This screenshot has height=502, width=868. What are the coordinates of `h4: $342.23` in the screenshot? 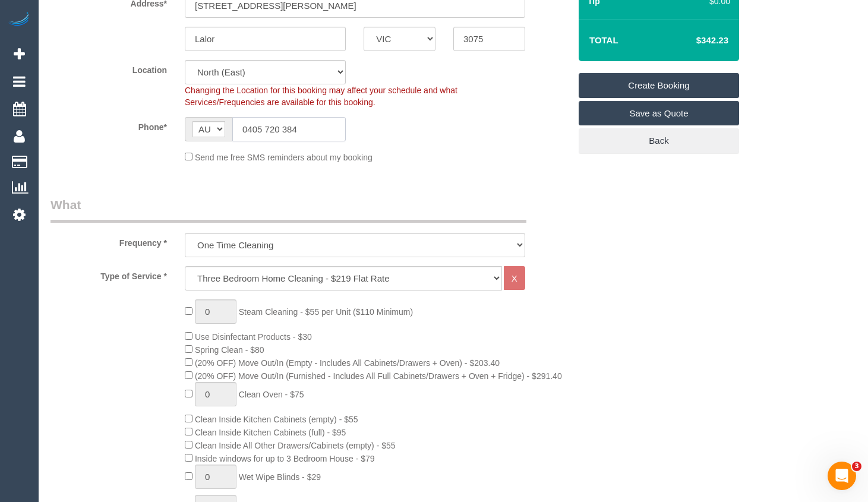 It's located at (695, 41).